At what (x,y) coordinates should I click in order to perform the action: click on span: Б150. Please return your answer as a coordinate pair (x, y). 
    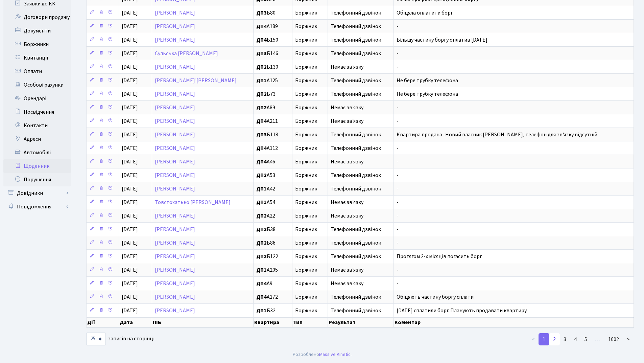
    Looking at the image, I should click on (273, 40).